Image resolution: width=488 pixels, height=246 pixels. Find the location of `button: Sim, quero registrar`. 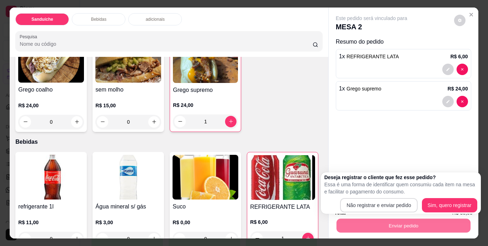

button: Sim, quero registrar is located at coordinates (449, 205).